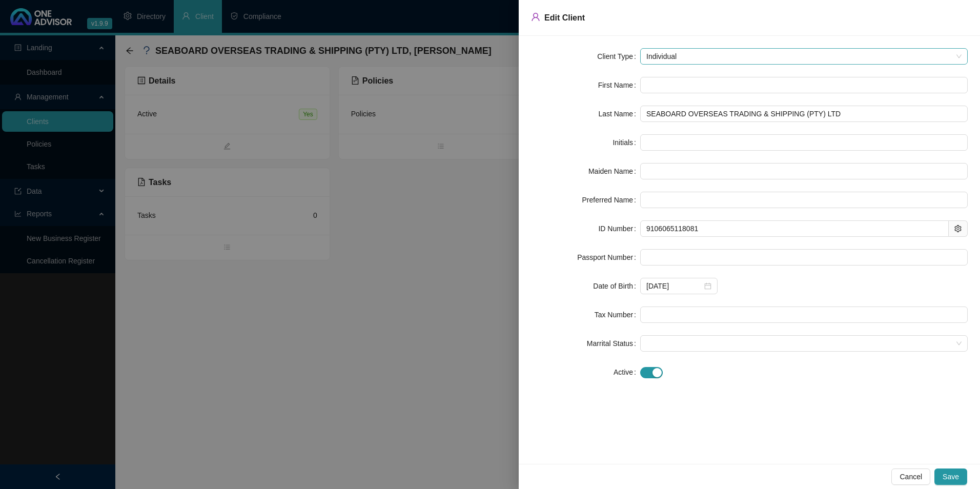 The image size is (980, 489). I want to click on label: Tax Number, so click(617, 315).